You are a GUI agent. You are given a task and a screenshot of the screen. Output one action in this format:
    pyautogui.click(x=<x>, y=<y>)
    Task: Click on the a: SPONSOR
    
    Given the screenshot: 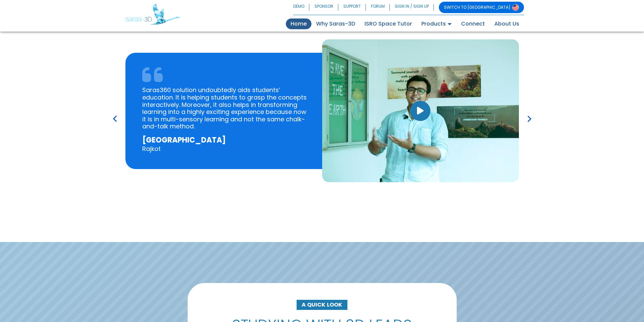 What is the action you would take?
    pyautogui.click(x=324, y=7)
    